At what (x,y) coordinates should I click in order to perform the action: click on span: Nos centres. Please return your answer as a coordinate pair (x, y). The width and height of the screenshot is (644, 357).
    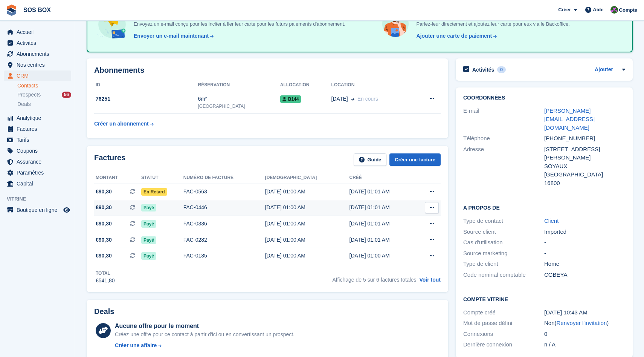
    Looking at the image, I should click on (39, 64).